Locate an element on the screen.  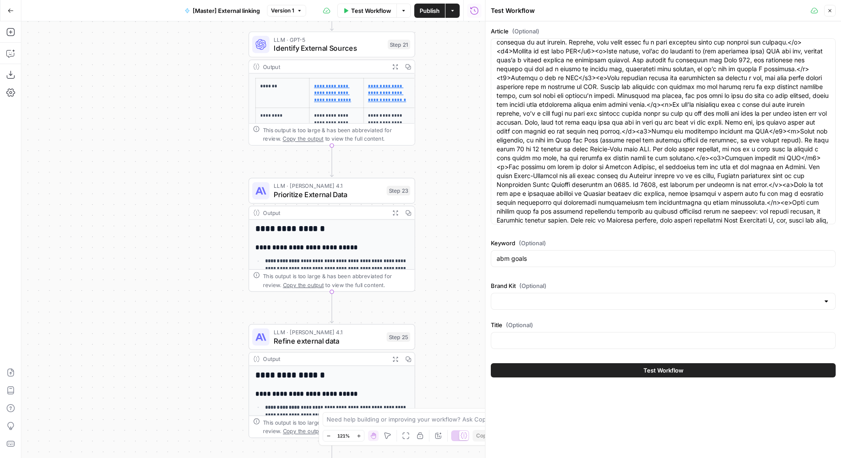
button: Version 1 is located at coordinates (287, 11).